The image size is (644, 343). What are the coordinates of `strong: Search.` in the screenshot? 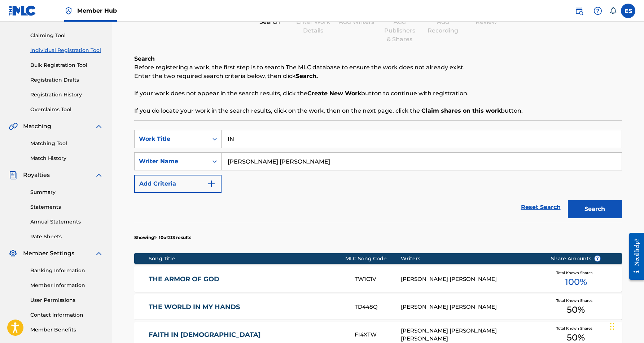 It's located at (307, 76).